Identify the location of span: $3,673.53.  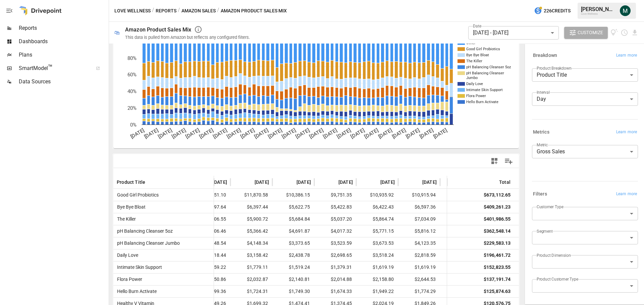
(377, 243).